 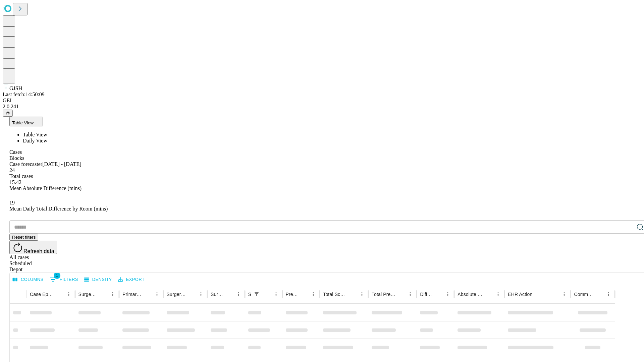 I want to click on div: 2.0.241, so click(x=322, y=107).